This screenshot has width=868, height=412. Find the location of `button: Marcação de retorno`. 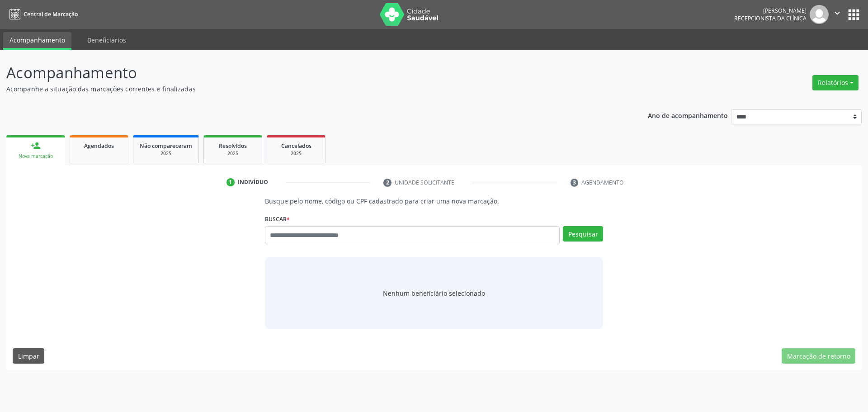

button: Marcação de retorno is located at coordinates (818, 356).